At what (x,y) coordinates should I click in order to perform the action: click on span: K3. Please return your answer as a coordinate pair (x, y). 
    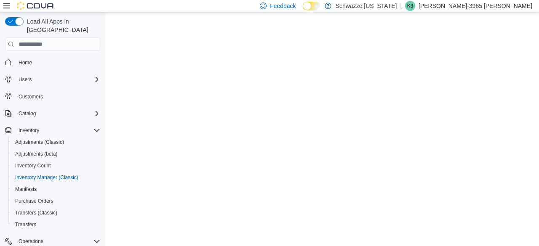
    Looking at the image, I should click on (410, 6).